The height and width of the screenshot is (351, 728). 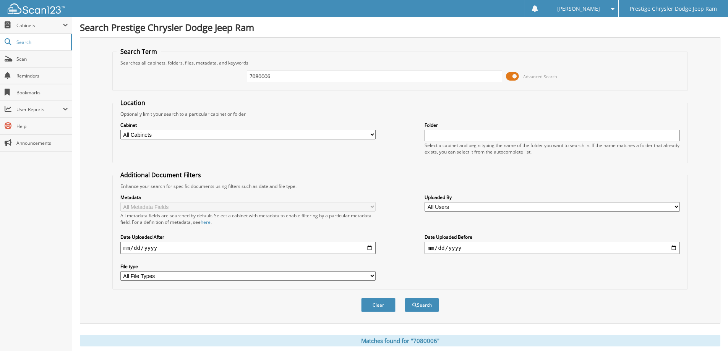 I want to click on button: Search, so click(x=422, y=305).